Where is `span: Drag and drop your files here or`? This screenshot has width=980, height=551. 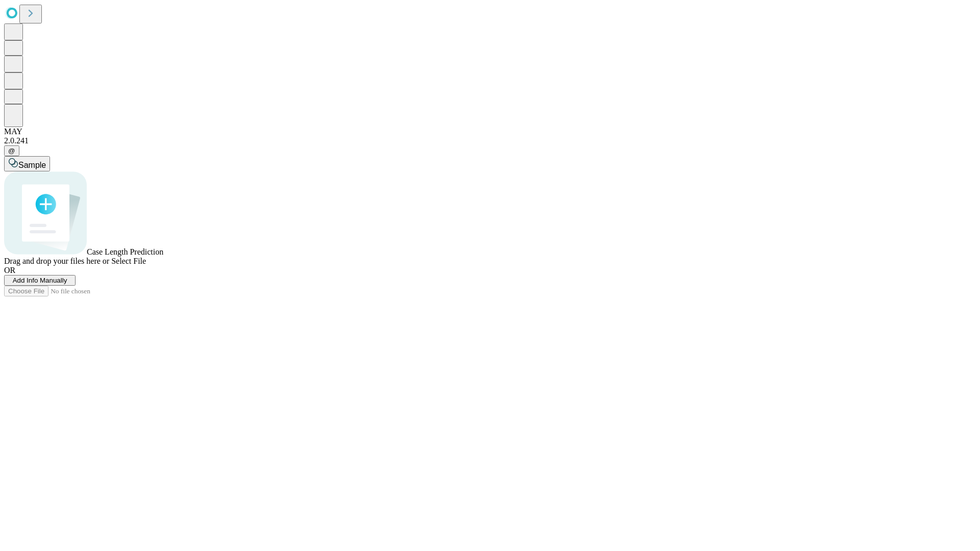
span: Drag and drop your files here or is located at coordinates (56, 261).